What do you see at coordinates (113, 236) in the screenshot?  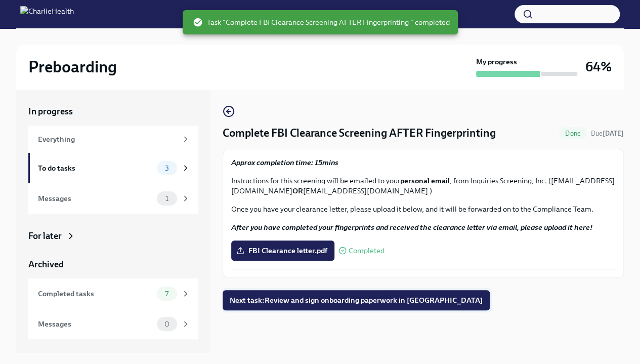 I see `a: For later` at bounding box center [113, 236].